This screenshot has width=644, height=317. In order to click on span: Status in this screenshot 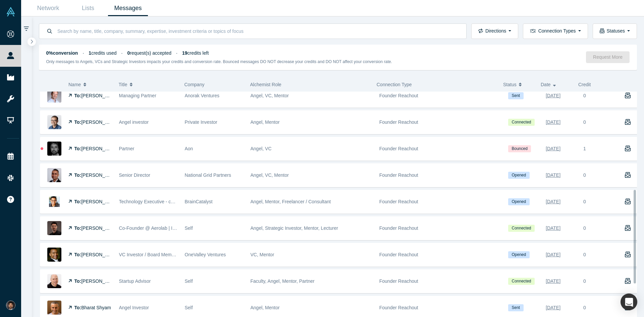, I will do `click(510, 85)`.